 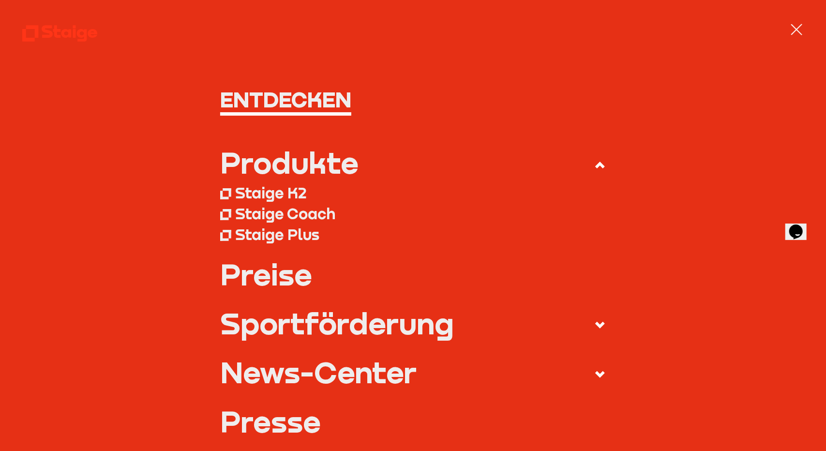 What do you see at coordinates (337, 323) in the screenshot?
I see `div: Sportförderung` at bounding box center [337, 323].